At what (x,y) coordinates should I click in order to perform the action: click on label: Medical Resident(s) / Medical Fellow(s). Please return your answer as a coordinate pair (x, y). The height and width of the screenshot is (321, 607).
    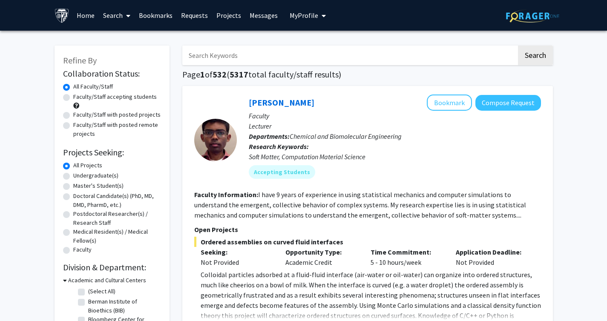
    Looking at the image, I should click on (117, 236).